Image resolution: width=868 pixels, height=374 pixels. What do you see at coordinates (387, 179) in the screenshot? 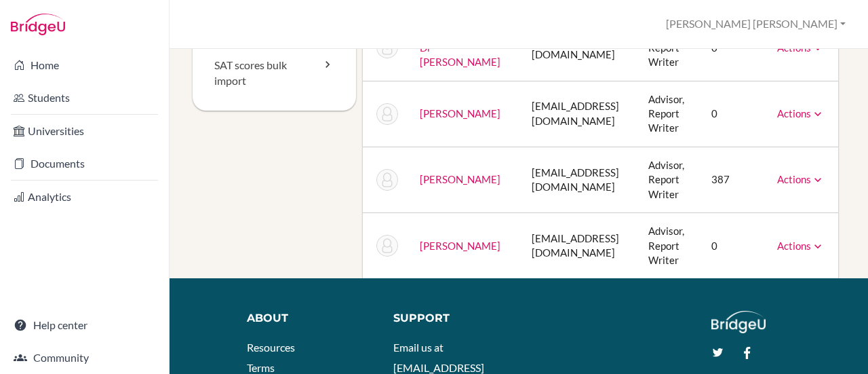
I see `img: Robert Wes Thompson` at bounding box center [387, 179].